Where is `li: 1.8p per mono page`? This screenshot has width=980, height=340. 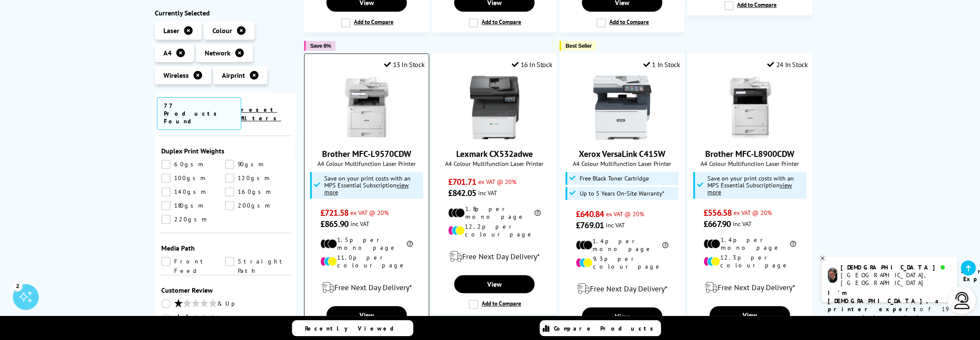 li: 1.8p per mono page is located at coordinates (494, 213).